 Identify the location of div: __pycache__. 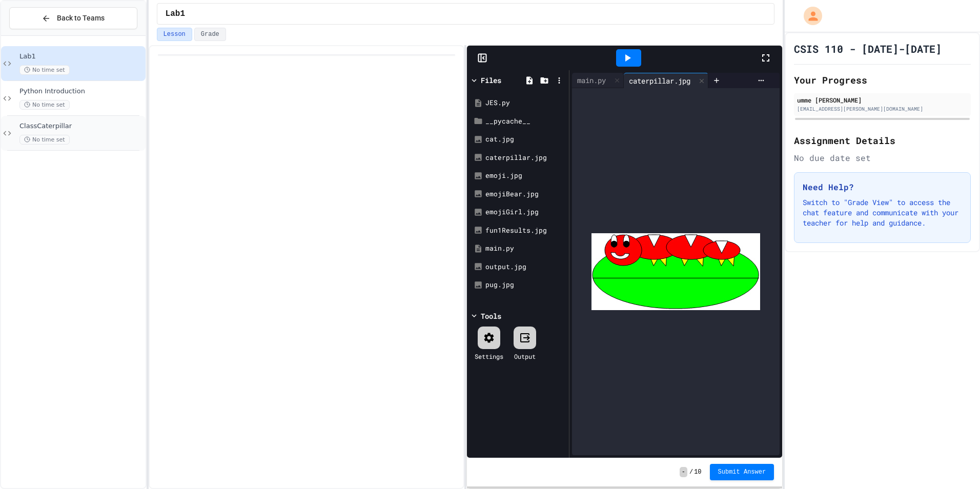
(525, 121).